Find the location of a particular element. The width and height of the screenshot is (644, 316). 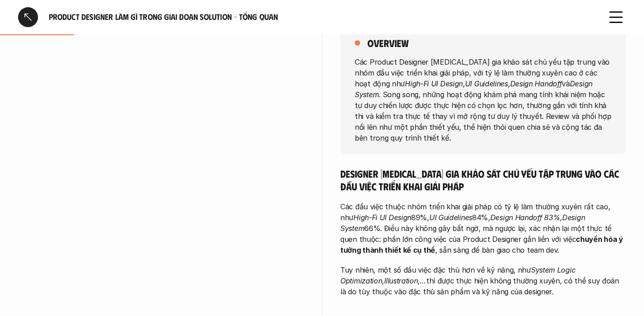

em: Design Handoff is located at coordinates (536, 83).